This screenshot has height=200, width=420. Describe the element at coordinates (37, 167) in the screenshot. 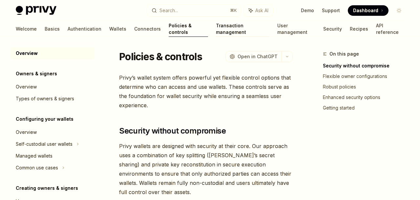

I see `div: Common use cases` at that location.